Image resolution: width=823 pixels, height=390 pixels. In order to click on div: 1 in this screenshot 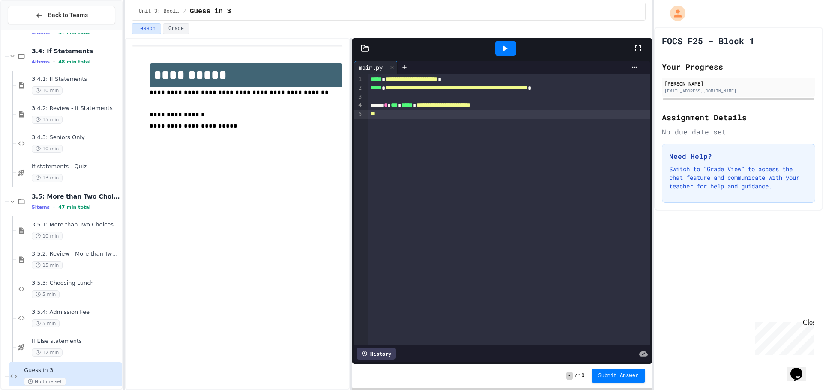, I will do `click(359, 80)`.